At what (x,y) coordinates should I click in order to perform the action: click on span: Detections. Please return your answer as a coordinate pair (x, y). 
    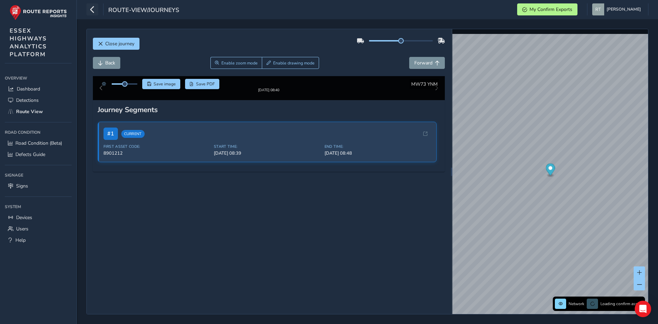
    Looking at the image, I should click on (27, 100).